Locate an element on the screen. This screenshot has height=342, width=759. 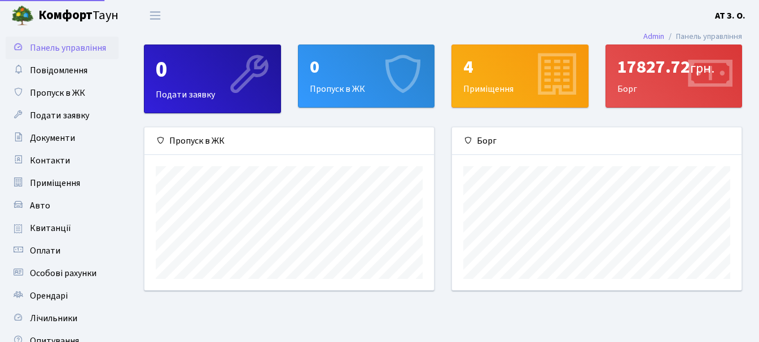
a: Оплати is located at coordinates (62, 251).